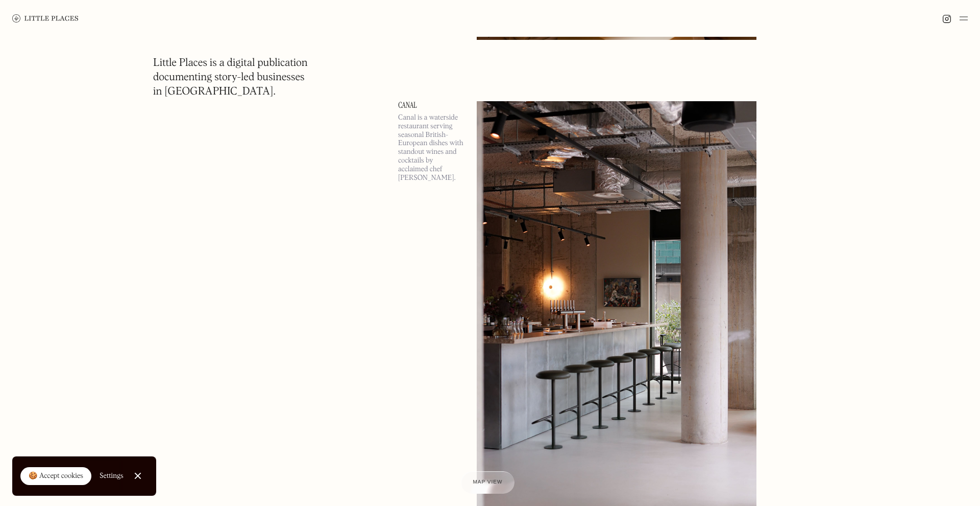  I want to click on a: 🍪 Accept cookies, so click(56, 476).